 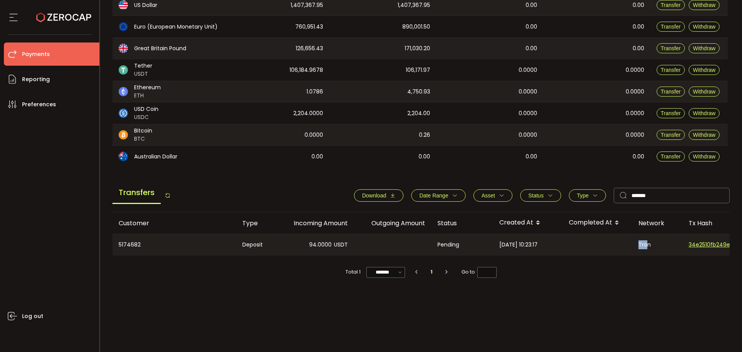 I want to click on span: Date Range, so click(x=434, y=196).